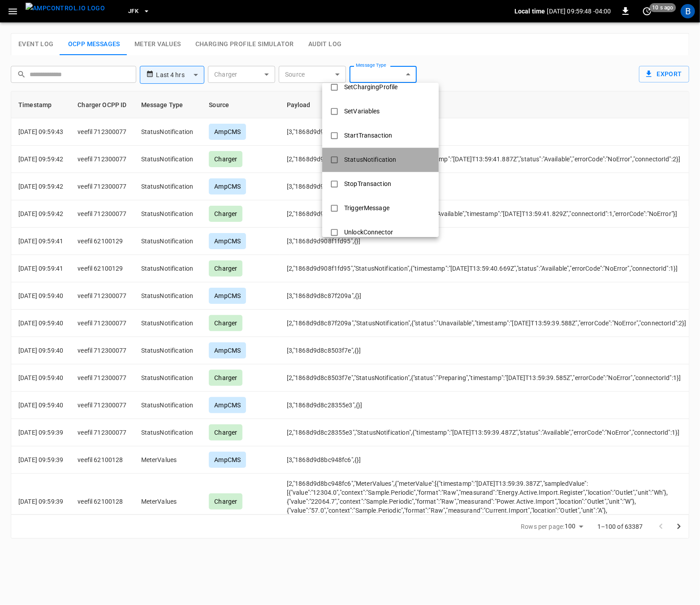  I want to click on div: TriggerMessage, so click(367, 208).